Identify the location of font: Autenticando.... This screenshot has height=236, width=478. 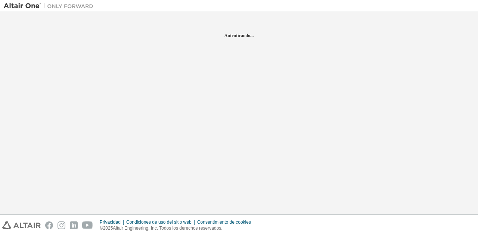
(239, 36).